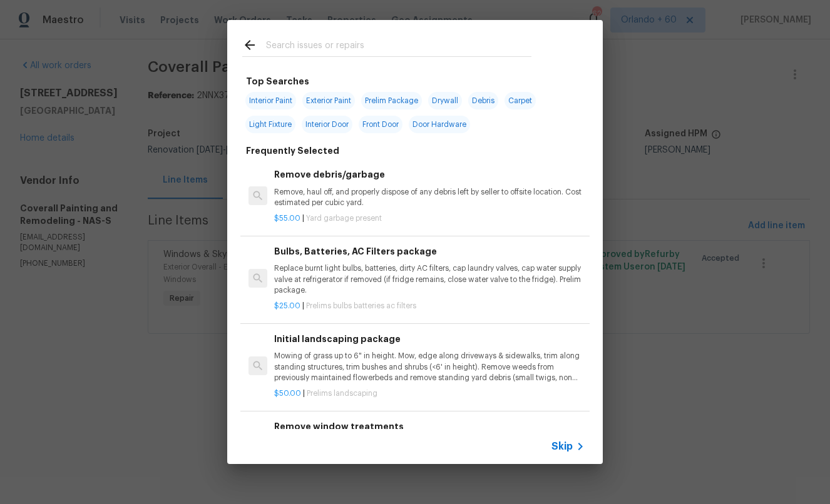 This screenshot has height=504, width=830. What do you see at coordinates (445, 101) in the screenshot?
I see `span: Drywall` at bounding box center [445, 101].